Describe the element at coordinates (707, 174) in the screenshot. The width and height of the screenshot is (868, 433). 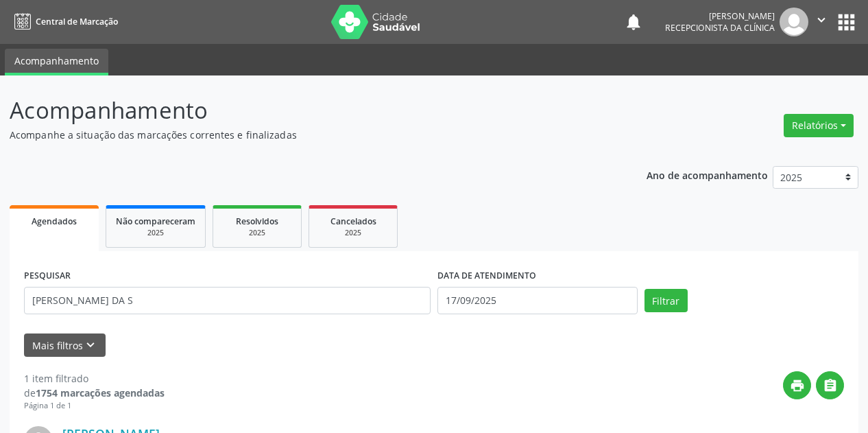
I see `p: Ano de acompanhamento` at that location.